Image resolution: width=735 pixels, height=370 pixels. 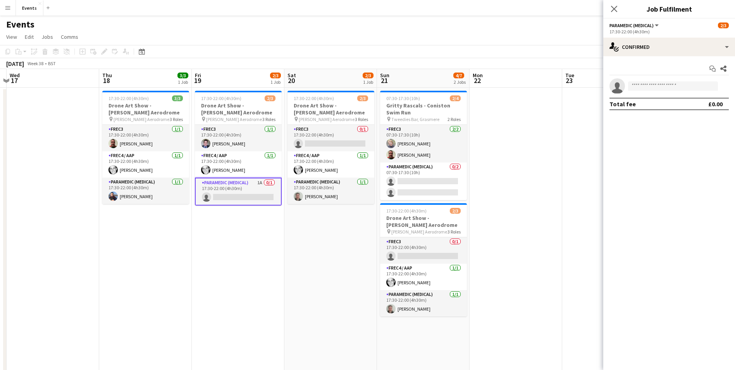 I want to click on app-card-role: Paramedic (Medical)1A0/117:30-22:00 (4h30m), so click(x=238, y=191).